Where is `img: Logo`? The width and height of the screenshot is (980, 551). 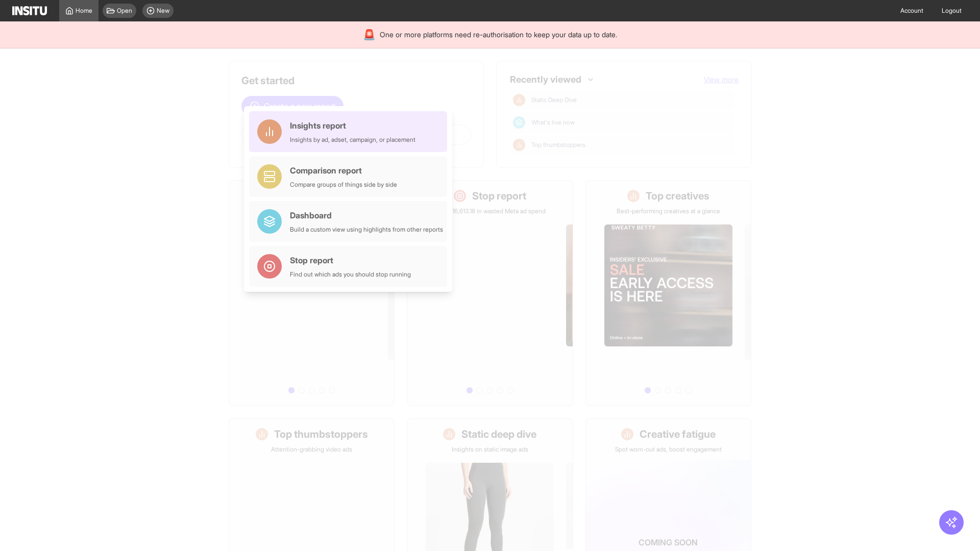
img: Logo is located at coordinates (29, 11).